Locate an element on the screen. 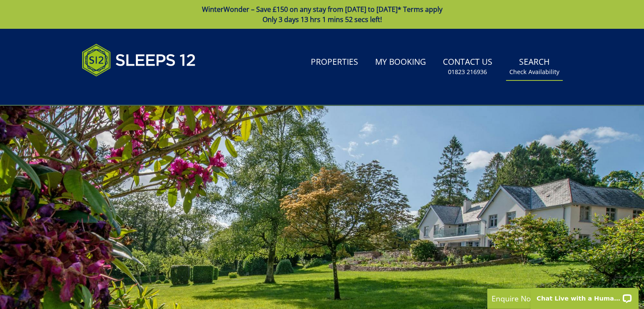  img: Sleeps 12 is located at coordinates (139, 60).